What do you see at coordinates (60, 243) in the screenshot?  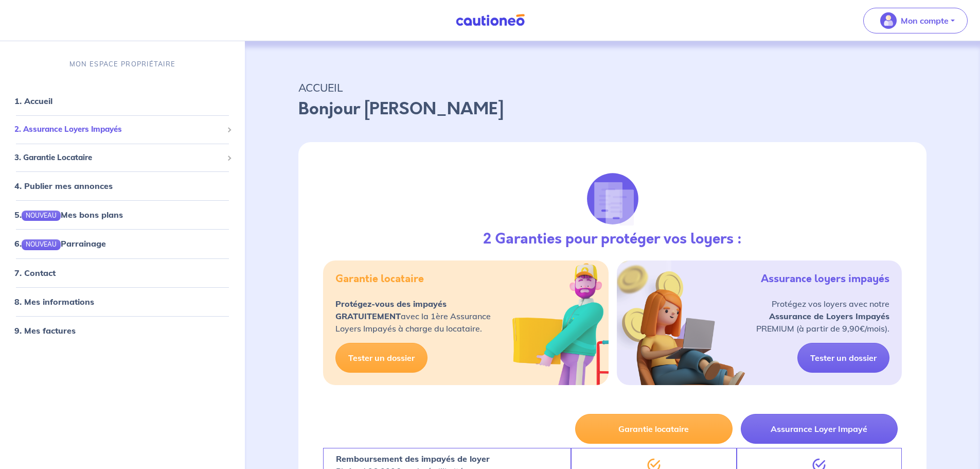 I see `a: 6.NOUVEAUParrainage` at bounding box center [60, 243].